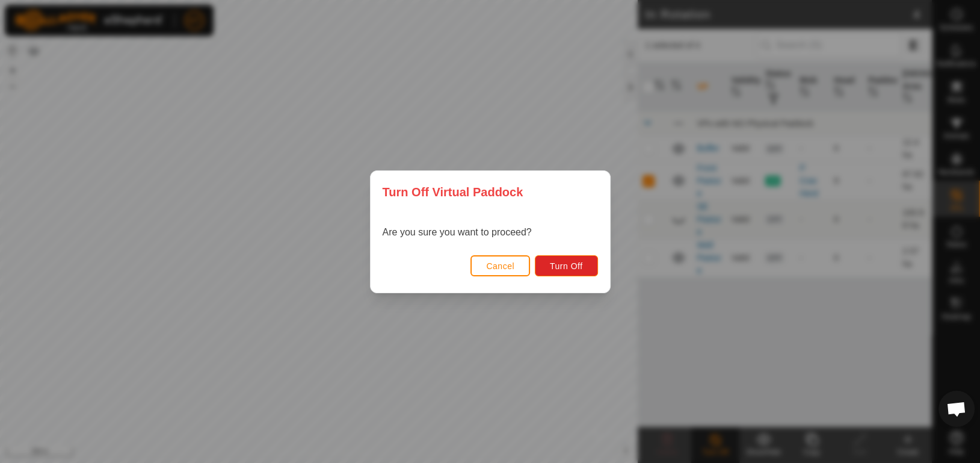 The height and width of the screenshot is (463, 980). Describe the element at coordinates (957, 409) in the screenshot. I see `a: Open chat` at that location.